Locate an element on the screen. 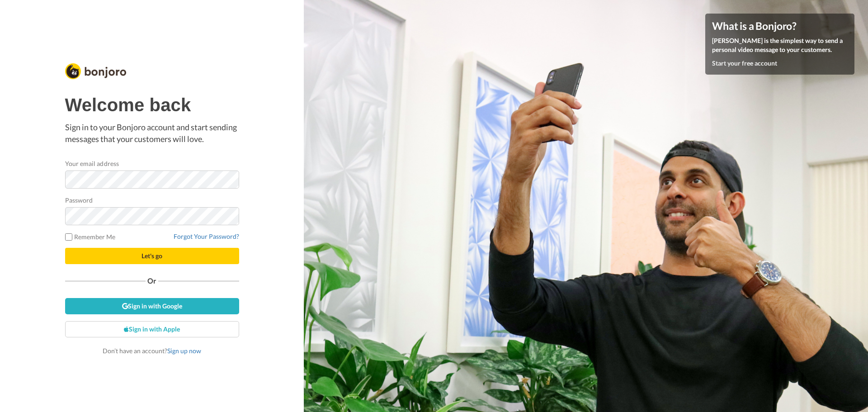 The image size is (868, 412). label: Password is located at coordinates (79, 200).